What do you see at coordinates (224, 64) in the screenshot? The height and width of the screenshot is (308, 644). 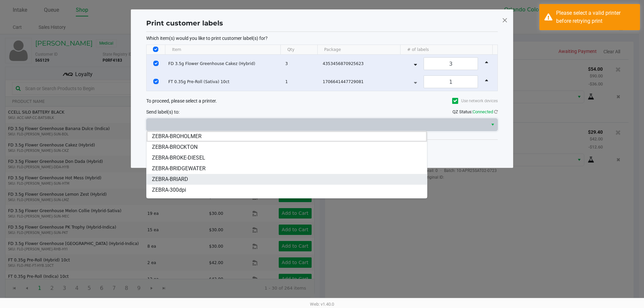 I see `td: FD 3.5g Flower Greenhouse Cakez (Hybrid)` at bounding box center [224, 64].